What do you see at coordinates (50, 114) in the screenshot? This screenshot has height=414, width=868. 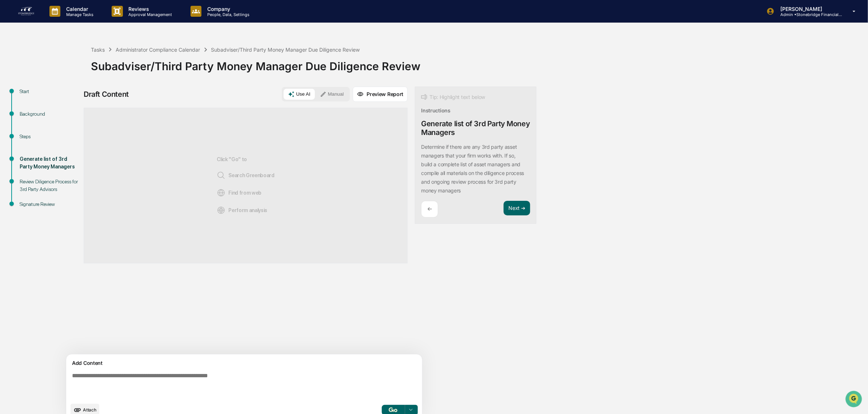 I see `div: Background` at bounding box center [50, 114].